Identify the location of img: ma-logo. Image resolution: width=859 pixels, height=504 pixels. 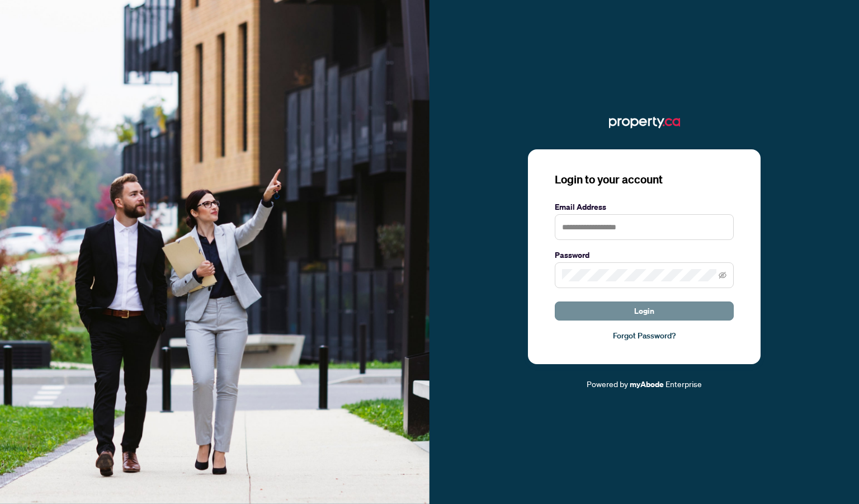
(644, 123).